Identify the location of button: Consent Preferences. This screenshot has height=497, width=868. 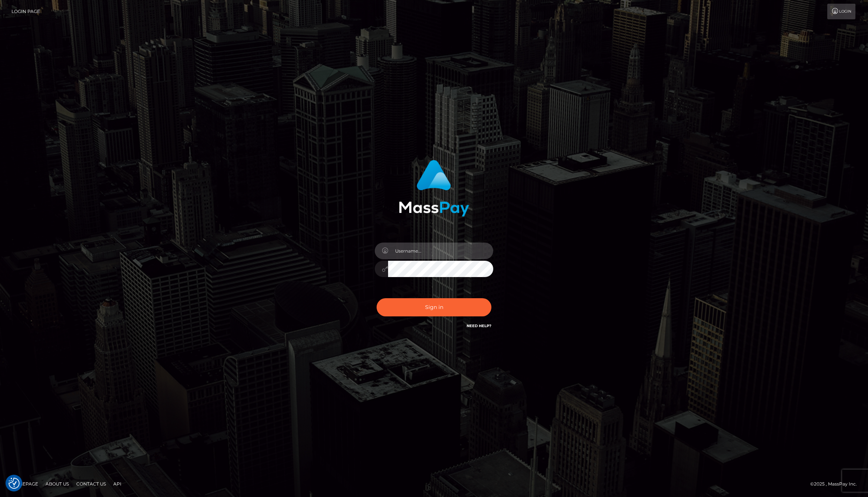
(14, 483).